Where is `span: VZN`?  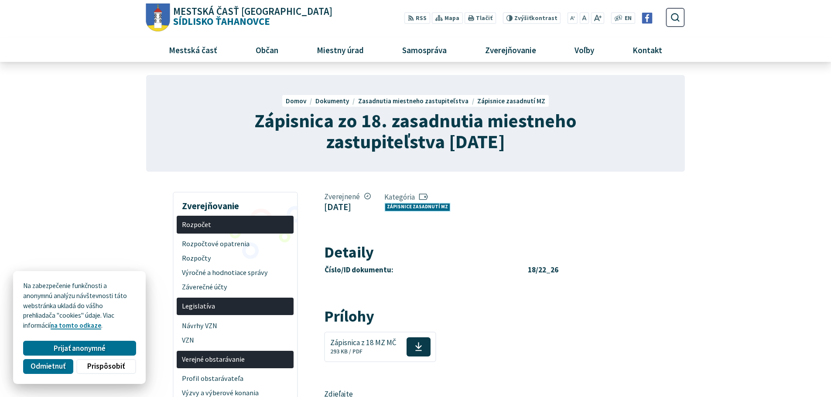 span: VZN is located at coordinates (235, 340).